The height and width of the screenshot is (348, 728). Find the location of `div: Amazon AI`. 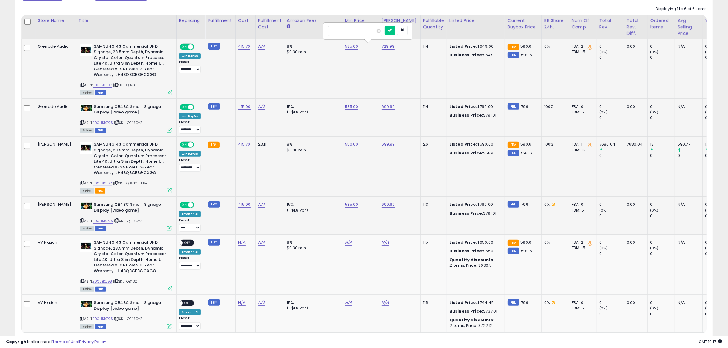

div: Amazon AI is located at coordinates (190, 252).